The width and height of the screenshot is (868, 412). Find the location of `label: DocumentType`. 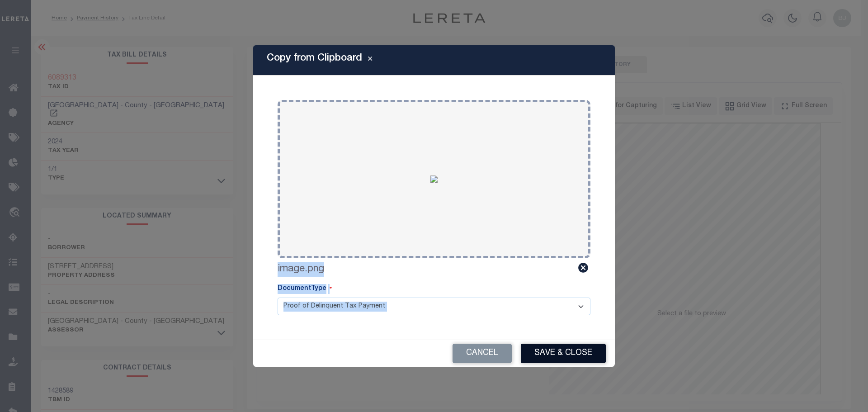

label: DocumentType is located at coordinates (304, 289).